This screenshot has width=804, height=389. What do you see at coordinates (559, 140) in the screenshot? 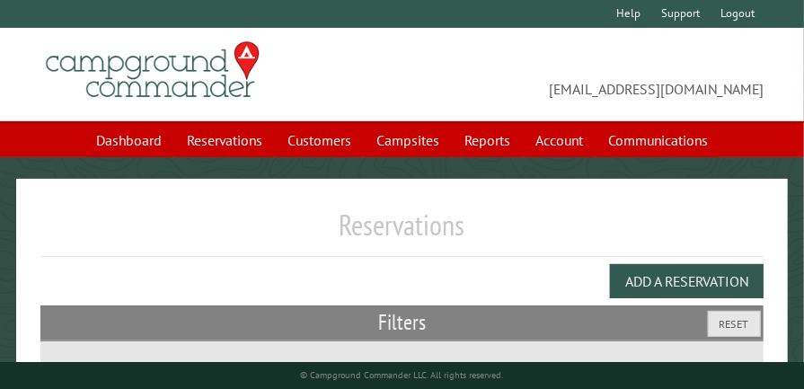
I see `a: Account` at bounding box center [559, 140].